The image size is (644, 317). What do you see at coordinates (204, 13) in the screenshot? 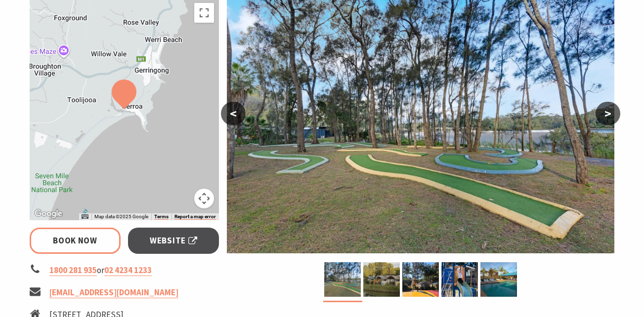
I see `button: Toggle fullscreen view` at bounding box center [204, 13].